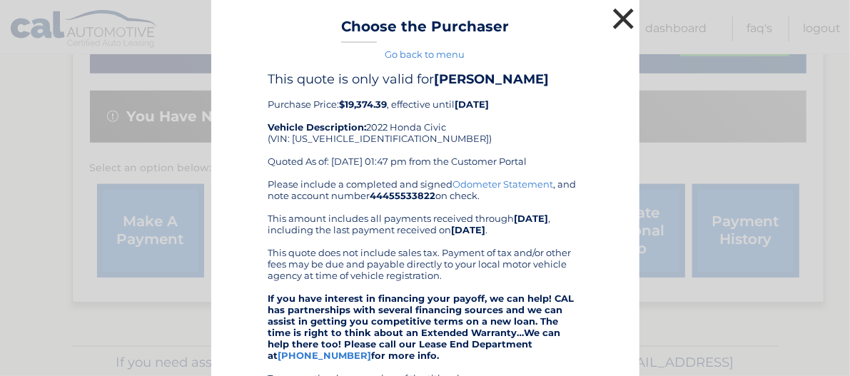 This screenshot has height=376, width=850. I want to click on a: Go back to menu, so click(425, 54).